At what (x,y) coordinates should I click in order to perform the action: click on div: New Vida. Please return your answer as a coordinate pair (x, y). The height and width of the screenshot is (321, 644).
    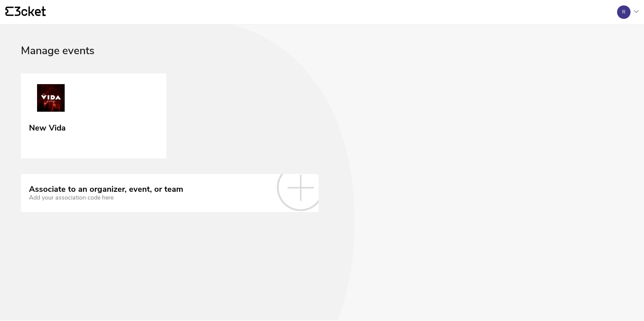
    Looking at the image, I should click on (47, 127).